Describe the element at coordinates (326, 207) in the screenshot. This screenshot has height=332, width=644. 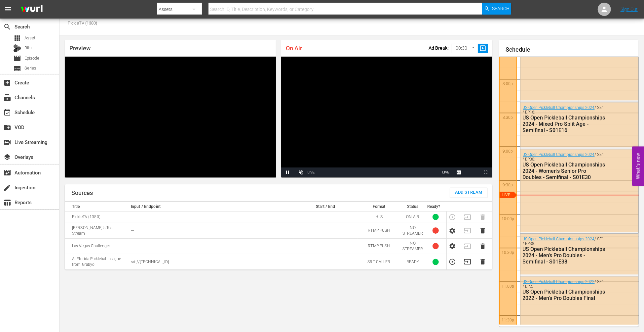
I see `th: Start / End` at that location.